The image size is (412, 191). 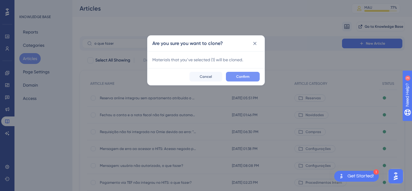 What do you see at coordinates (243, 77) in the screenshot?
I see `span: Confirm` at bounding box center [243, 77].